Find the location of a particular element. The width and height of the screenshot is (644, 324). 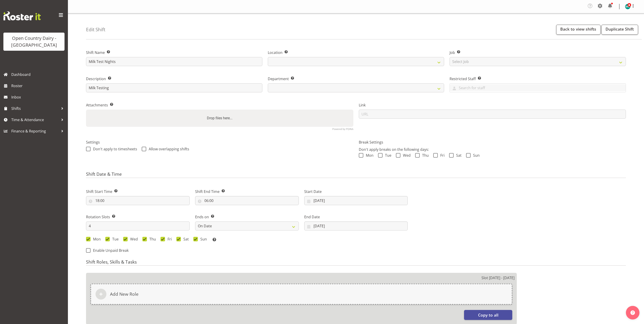

label: End Date is located at coordinates (356, 217).